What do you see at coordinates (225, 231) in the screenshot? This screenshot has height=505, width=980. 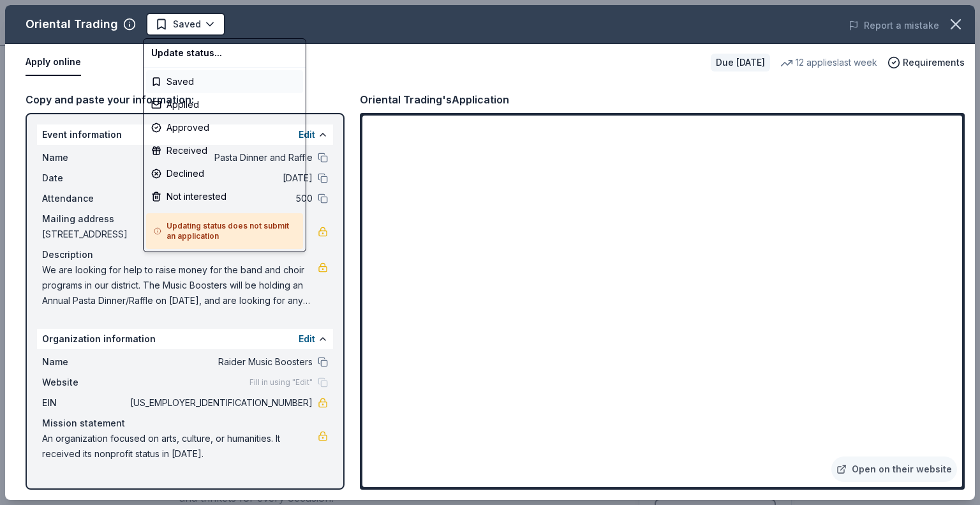 I see `h5: Updating status does not submit an application` at bounding box center [225, 231].